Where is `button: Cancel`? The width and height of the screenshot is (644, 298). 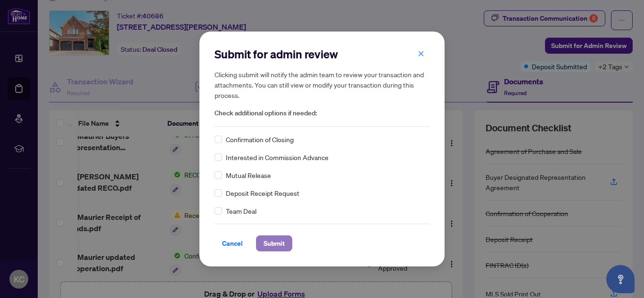 button: Cancel is located at coordinates (233, 244).